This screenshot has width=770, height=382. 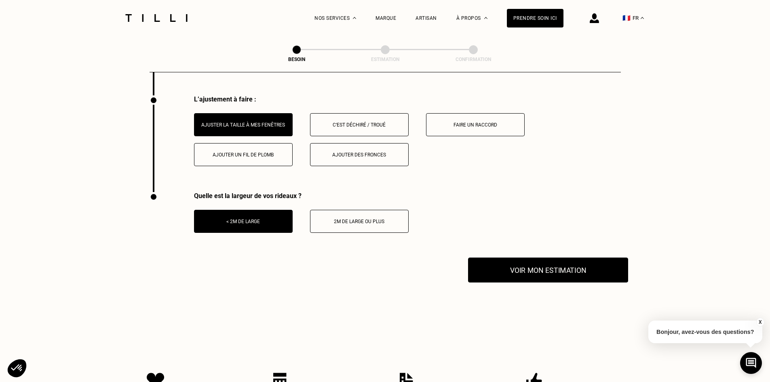 I want to click on div: Besoin, so click(x=297, y=59).